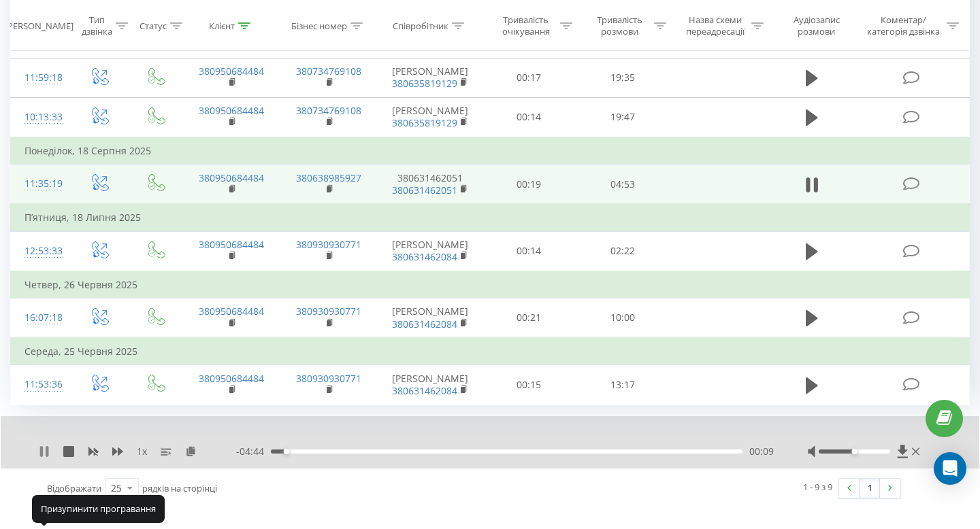  What do you see at coordinates (490, 217) in the screenshot?
I see `td: П’ятниця, 18 Липня 2025` at bounding box center [490, 217].